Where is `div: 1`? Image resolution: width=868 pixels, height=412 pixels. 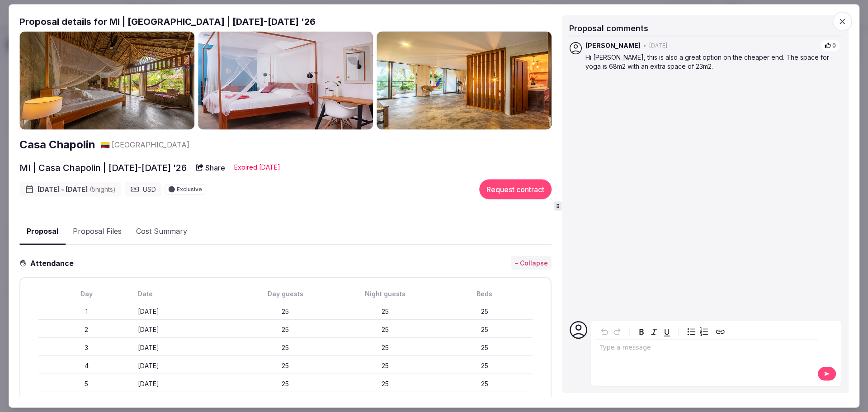 div: 1 is located at coordinates (86, 312).